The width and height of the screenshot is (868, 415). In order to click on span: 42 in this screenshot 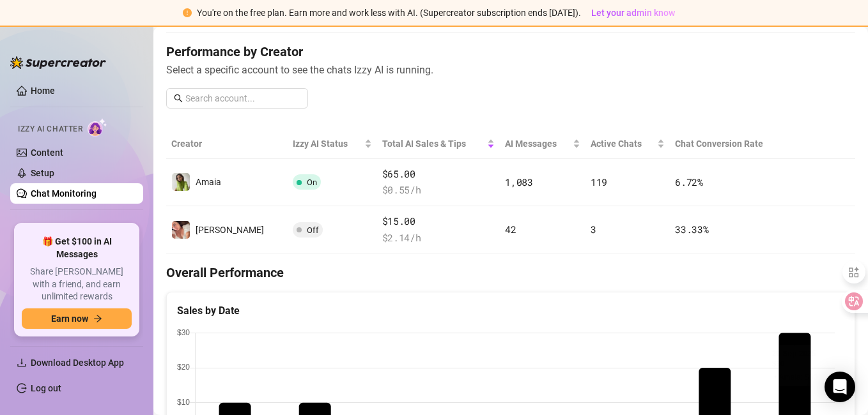, I will do `click(510, 229)`.